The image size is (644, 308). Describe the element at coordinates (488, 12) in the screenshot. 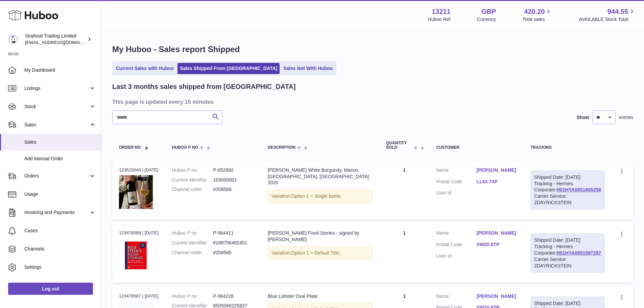

I see `strong: GBP` at that location.